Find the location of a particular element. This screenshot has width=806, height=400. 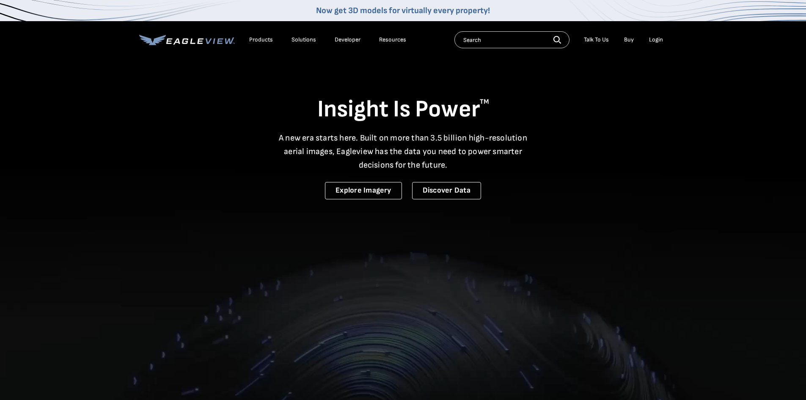

div: Talk To Us is located at coordinates (596, 40).